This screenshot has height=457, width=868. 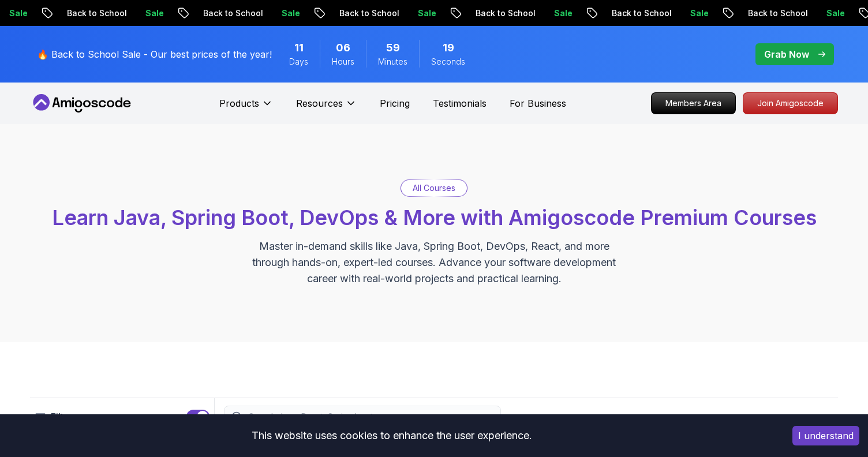 What do you see at coordinates (395, 103) in the screenshot?
I see `a: Pricing` at bounding box center [395, 103].